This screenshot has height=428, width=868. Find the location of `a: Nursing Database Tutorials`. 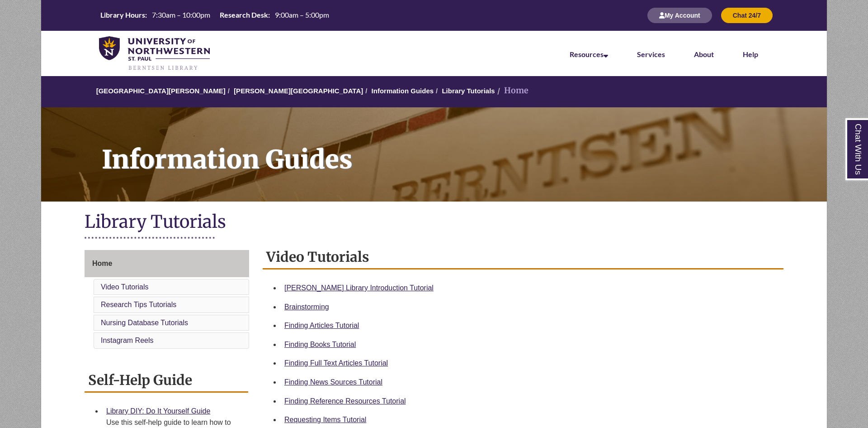

a: Nursing Database Tutorials is located at coordinates (144, 322).